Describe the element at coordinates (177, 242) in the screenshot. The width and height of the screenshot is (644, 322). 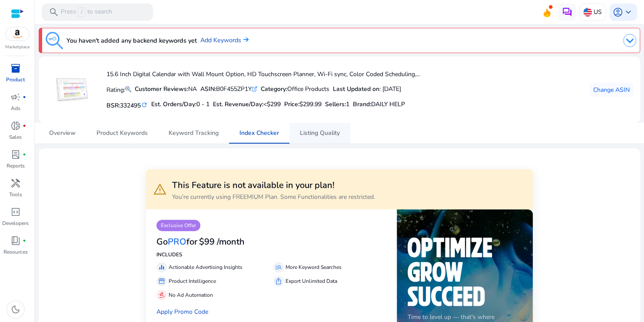
I see `h3: Go for` at that location.